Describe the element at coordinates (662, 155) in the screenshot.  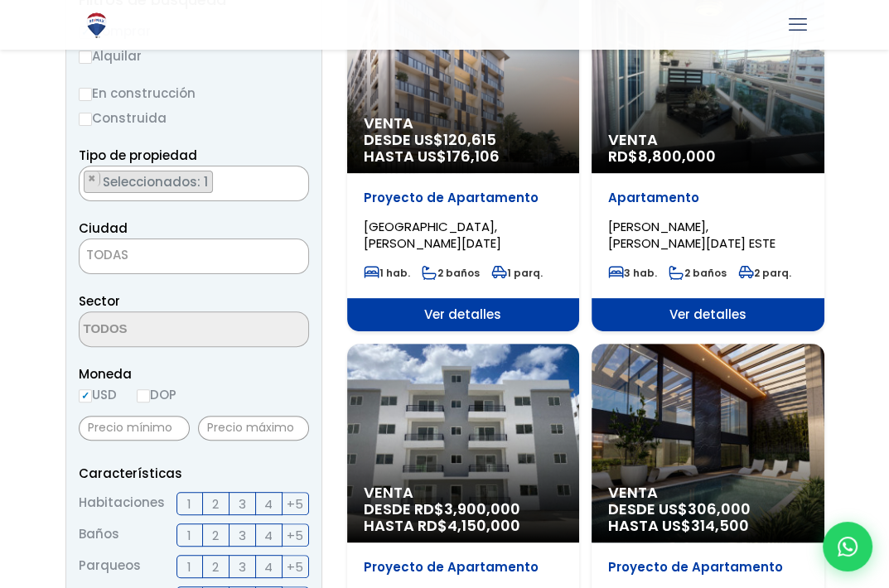
I see `span: RD$` at that location.